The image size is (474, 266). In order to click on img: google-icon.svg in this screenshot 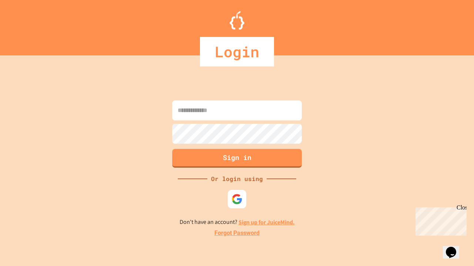, I will do `click(237, 200)`.